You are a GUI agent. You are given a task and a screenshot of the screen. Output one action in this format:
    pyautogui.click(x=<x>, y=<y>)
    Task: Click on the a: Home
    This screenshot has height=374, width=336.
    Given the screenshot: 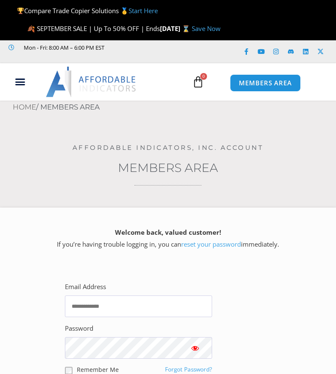 What is the action you would take?
    pyautogui.click(x=24, y=107)
    